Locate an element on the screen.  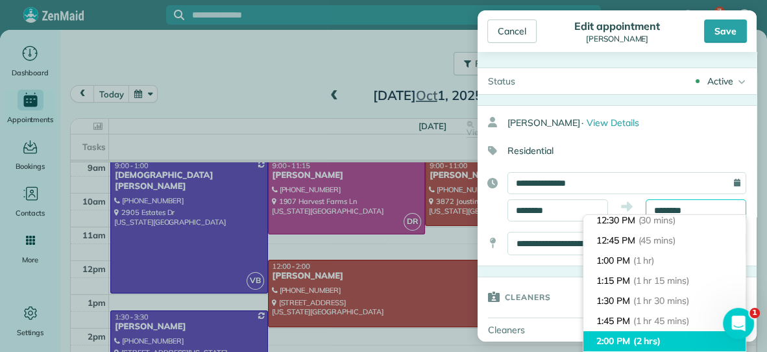
li: 2:00 PM is located at coordinates (664, 341).